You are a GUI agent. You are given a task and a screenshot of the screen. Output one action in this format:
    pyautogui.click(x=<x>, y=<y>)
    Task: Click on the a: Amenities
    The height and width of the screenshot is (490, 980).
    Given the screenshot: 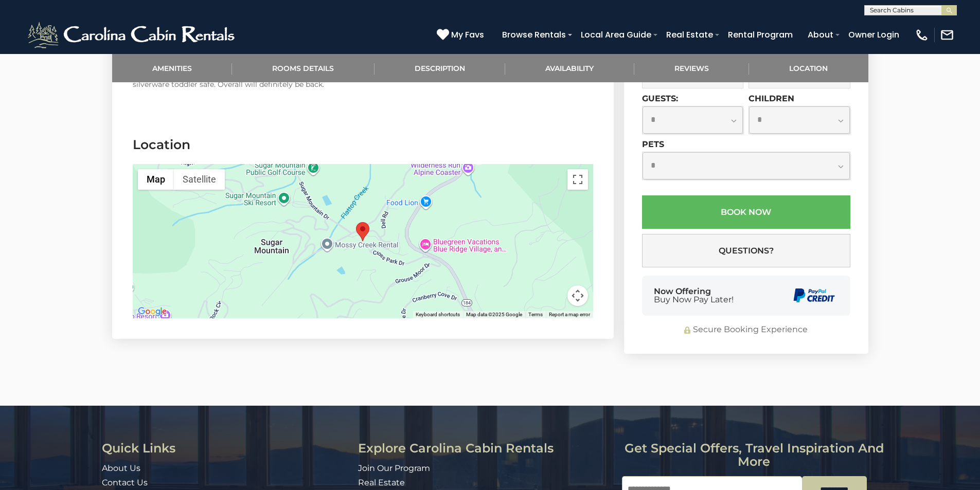 What is the action you would take?
    pyautogui.click(x=172, y=68)
    